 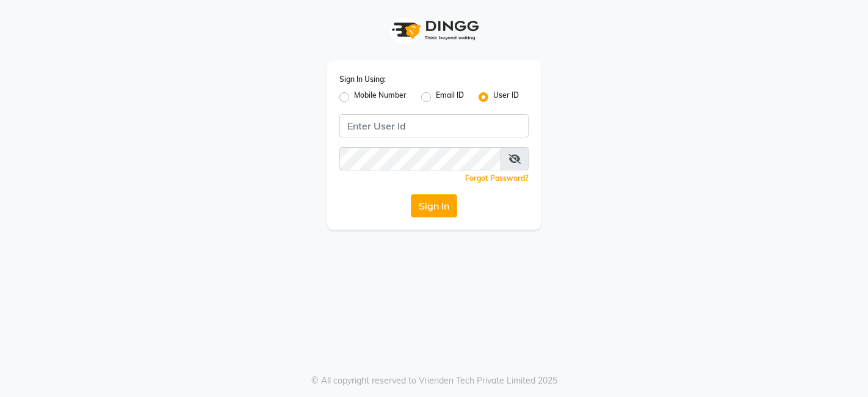 I want to click on button: Sign In, so click(x=434, y=206).